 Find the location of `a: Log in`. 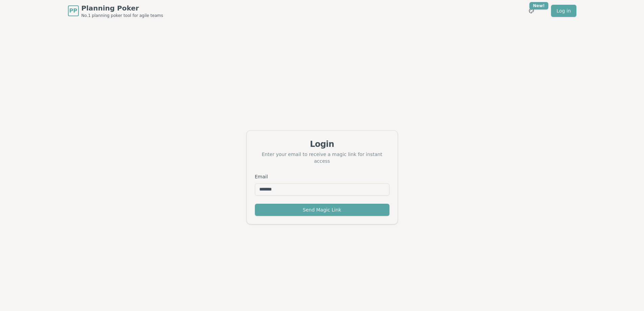

a: Log in is located at coordinates (564, 11).